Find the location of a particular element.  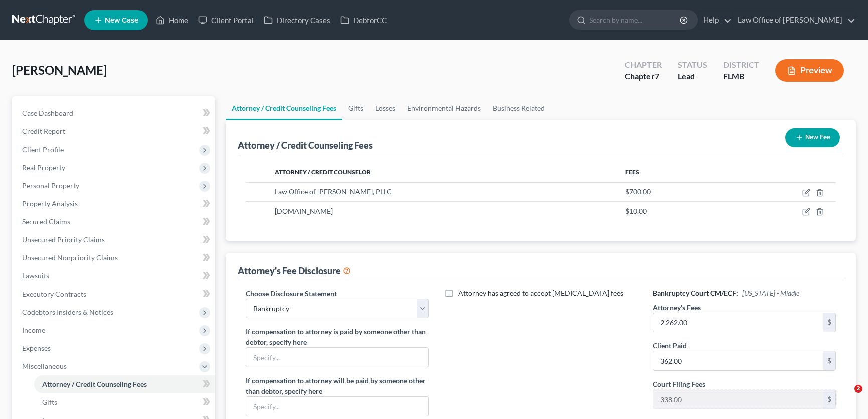

a: Executory Contracts is located at coordinates (115, 294).